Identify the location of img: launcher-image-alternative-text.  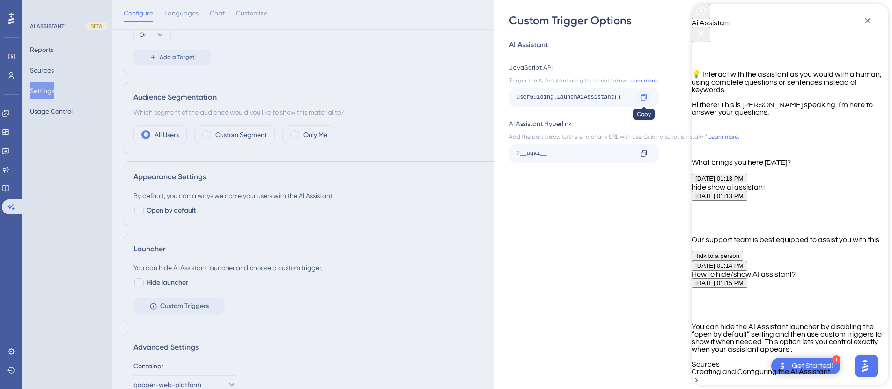
(12, 14).